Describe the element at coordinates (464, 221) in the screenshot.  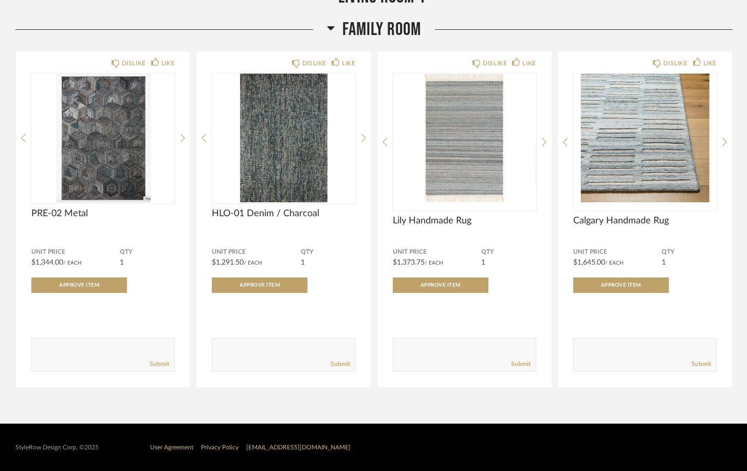
I see `span: Lily Handmade Rug` at that location.